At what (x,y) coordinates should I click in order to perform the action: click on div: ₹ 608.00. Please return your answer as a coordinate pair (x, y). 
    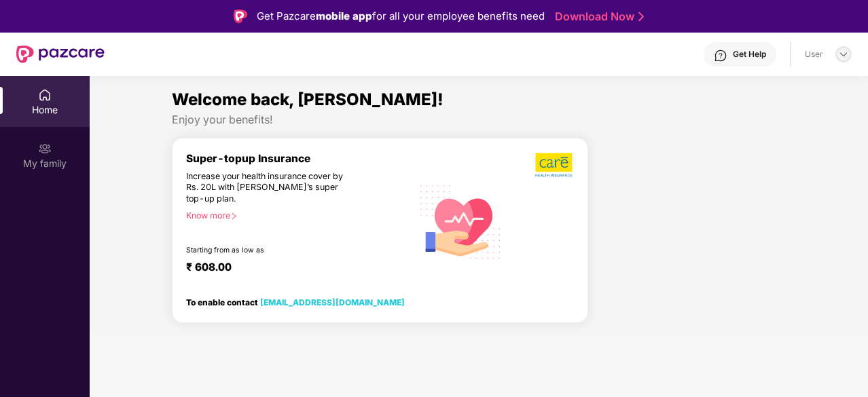
    Looking at the image, I should click on (292, 268).